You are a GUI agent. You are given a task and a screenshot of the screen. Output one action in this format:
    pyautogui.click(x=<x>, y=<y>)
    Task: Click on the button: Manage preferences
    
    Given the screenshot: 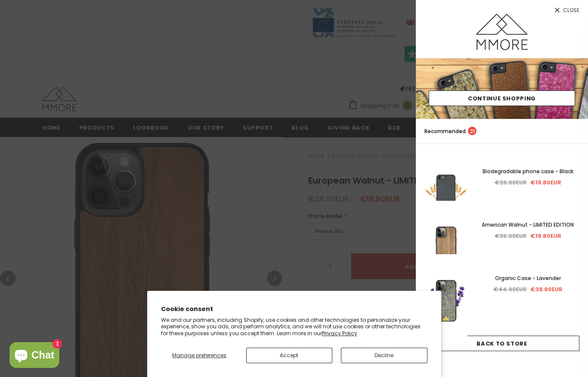 What is the action you would take?
    pyautogui.click(x=199, y=356)
    